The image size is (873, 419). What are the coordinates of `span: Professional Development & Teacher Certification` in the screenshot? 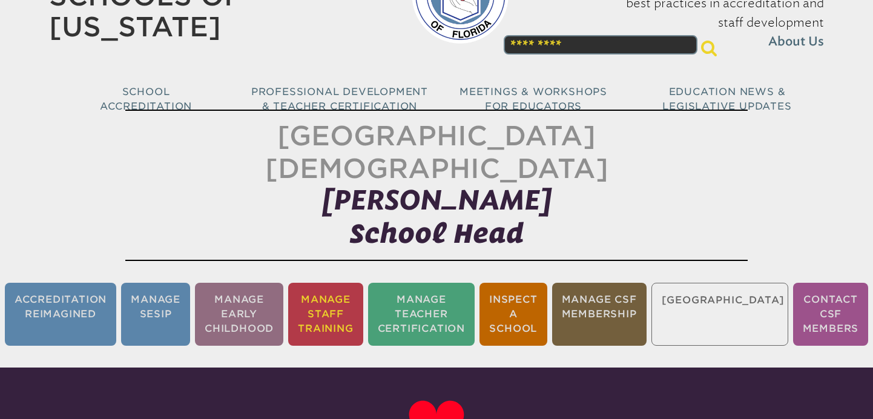 It's located at (340, 99).